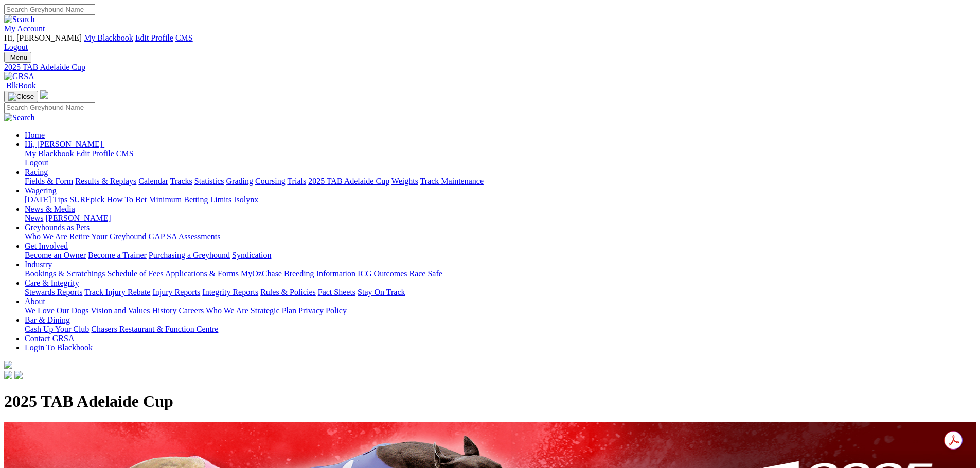  Describe the element at coordinates (181, 181) in the screenshot. I see `a: Tracks` at that location.